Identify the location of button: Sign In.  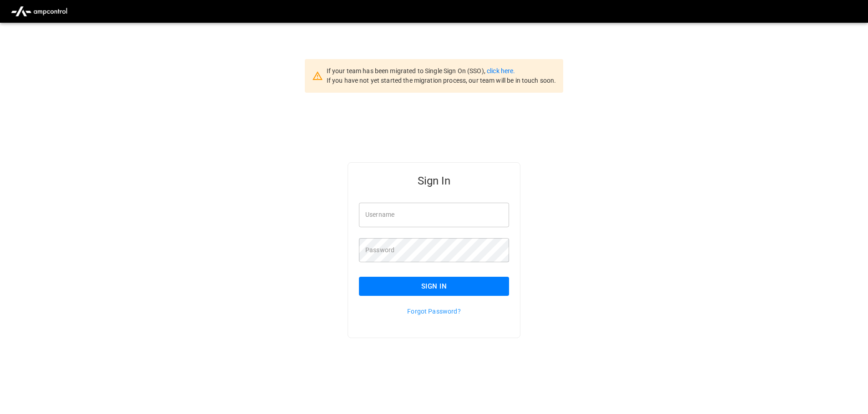
(434, 287).